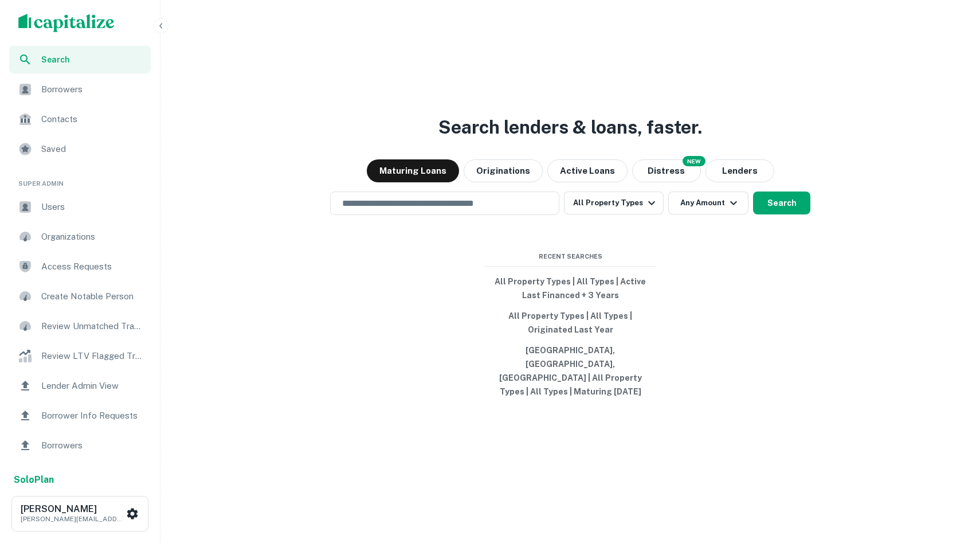  Describe the element at coordinates (34, 480) in the screenshot. I see `a: SoloPlan` at that location.